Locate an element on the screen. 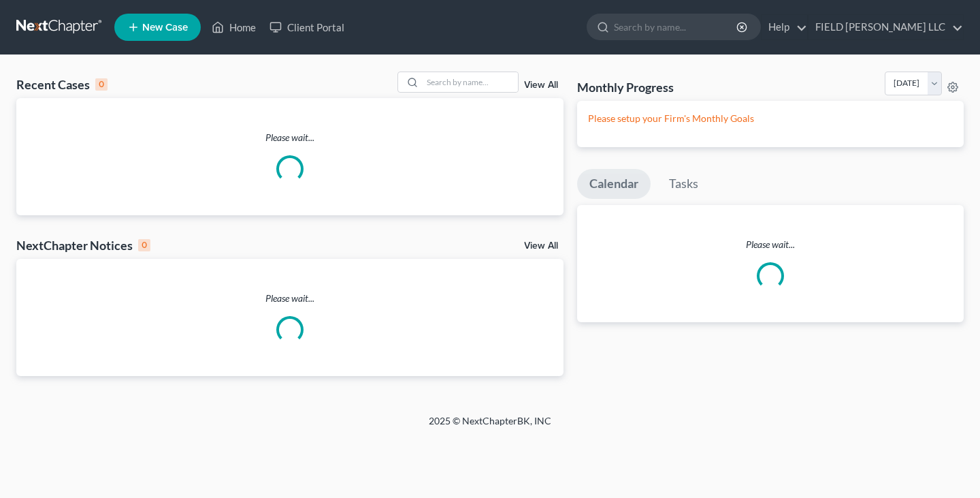  a: Calendar is located at coordinates (614, 184).